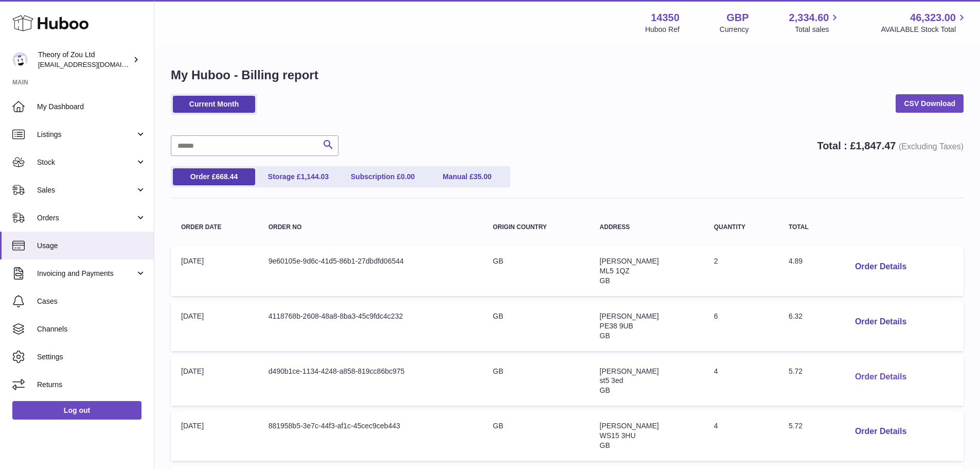 The height and width of the screenshot is (469, 980). Describe the element at coordinates (215, 227) in the screenshot. I see `th: Order Date` at that location.